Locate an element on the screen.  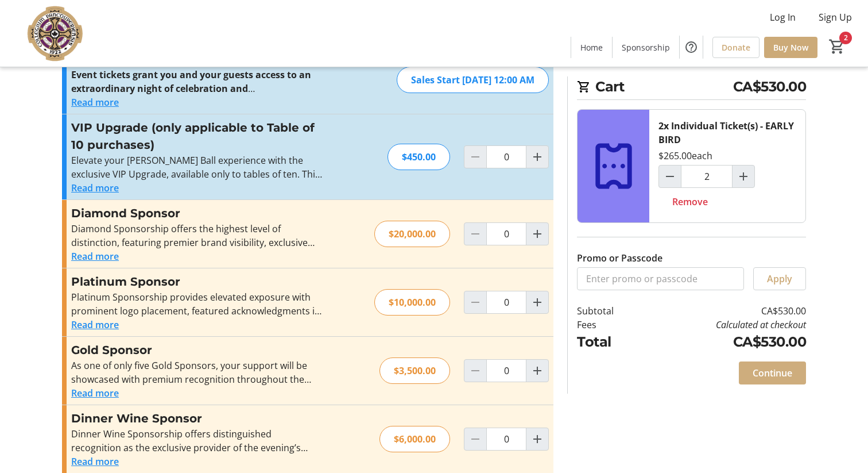
button: Help is located at coordinates (691, 47).